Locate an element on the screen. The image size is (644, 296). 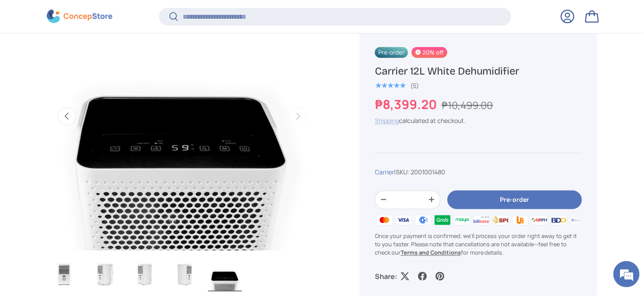
img: bpi is located at coordinates (501, 220).